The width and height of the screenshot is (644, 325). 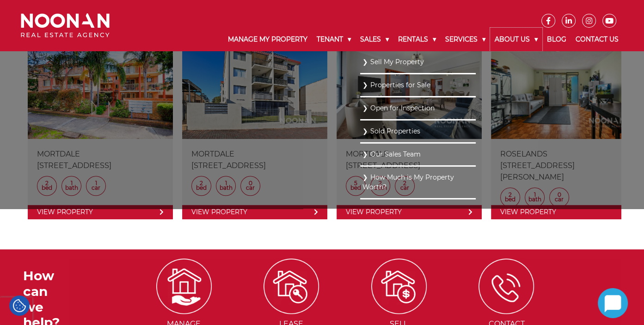 I want to click on a: Tenant, so click(x=334, y=39).